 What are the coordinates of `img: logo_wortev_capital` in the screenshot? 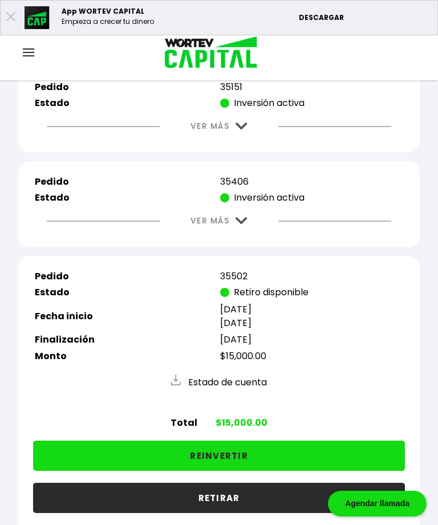 It's located at (207, 53).